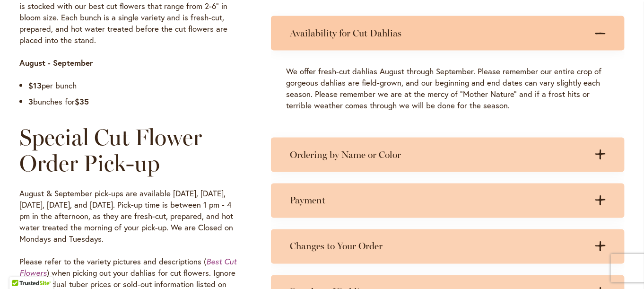 The image size is (644, 289). Describe the element at coordinates (447, 33) in the screenshot. I see `summary: Availability for Cut Dahlias` at that location.